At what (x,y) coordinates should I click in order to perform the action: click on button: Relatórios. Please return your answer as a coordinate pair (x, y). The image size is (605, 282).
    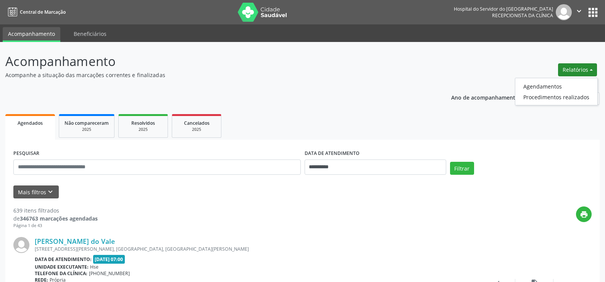
    Looking at the image, I should click on (577, 70).